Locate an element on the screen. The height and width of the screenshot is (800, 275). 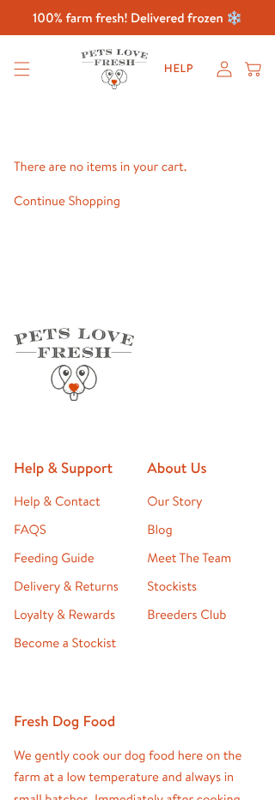
h2: Fresh Dog Food is located at coordinates (137, 721).